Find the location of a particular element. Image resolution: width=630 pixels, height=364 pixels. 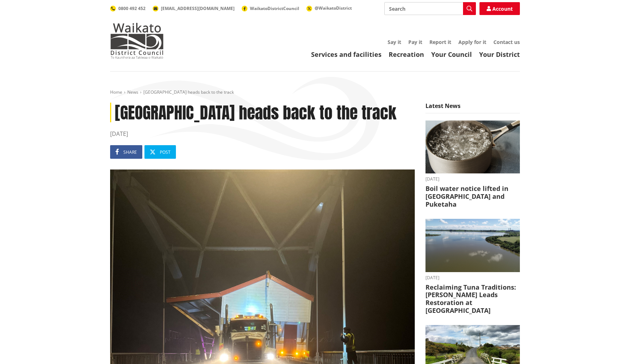

a: Apply for it is located at coordinates (472, 42).